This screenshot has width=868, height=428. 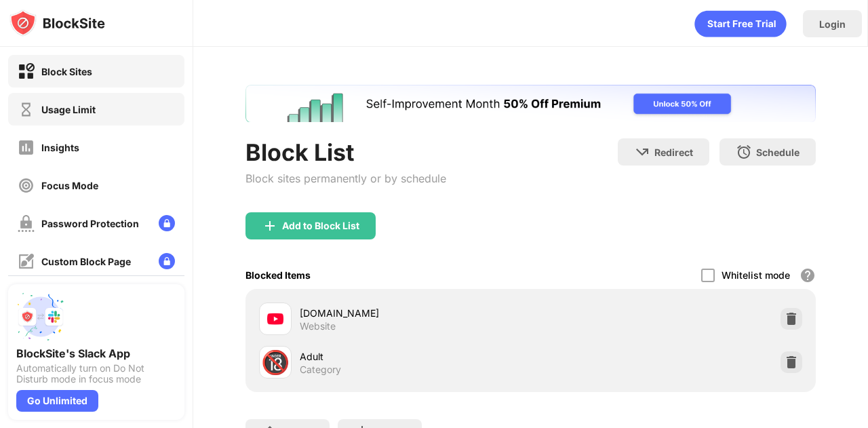 I want to click on div: Redirect, so click(x=673, y=152).